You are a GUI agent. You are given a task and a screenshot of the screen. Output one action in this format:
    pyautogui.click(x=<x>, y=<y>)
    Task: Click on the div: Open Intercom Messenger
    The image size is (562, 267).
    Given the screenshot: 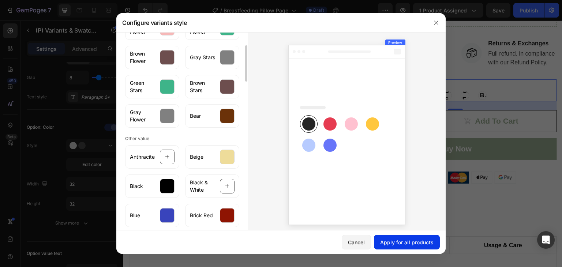 What is the action you would take?
    pyautogui.click(x=546, y=240)
    